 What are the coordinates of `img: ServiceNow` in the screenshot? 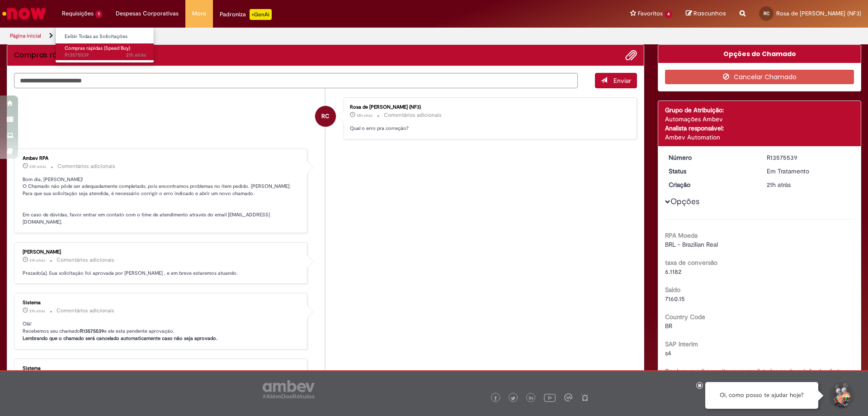 It's located at (24, 14).